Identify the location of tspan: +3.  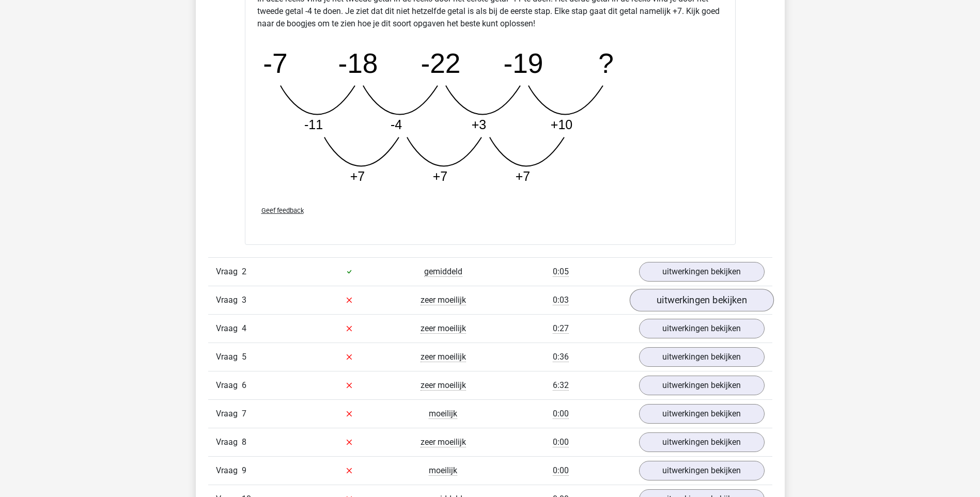
(479, 124).